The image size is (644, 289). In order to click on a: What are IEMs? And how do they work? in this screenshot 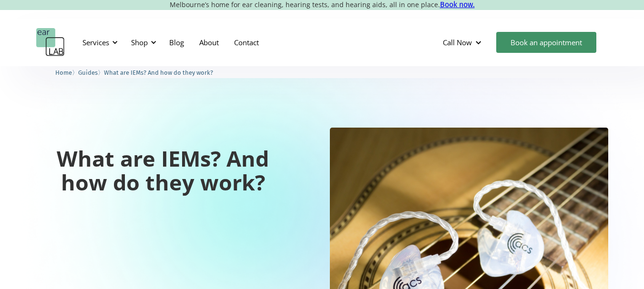, I will do `click(158, 72)`.